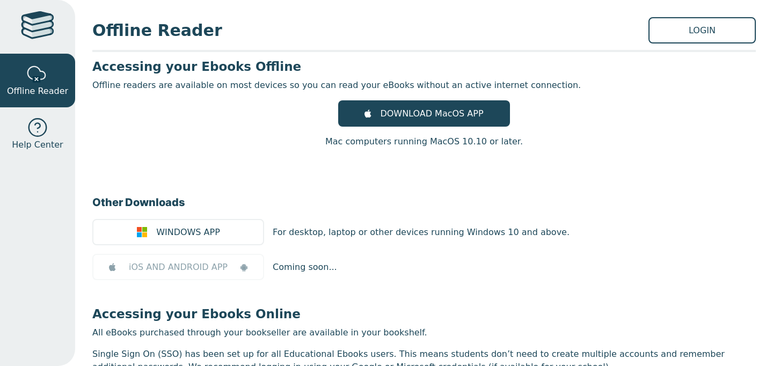  Describe the element at coordinates (424, 85) in the screenshot. I see `p: Offline readers are available on most devices so you can read your eBooks without an active inter...` at that location.